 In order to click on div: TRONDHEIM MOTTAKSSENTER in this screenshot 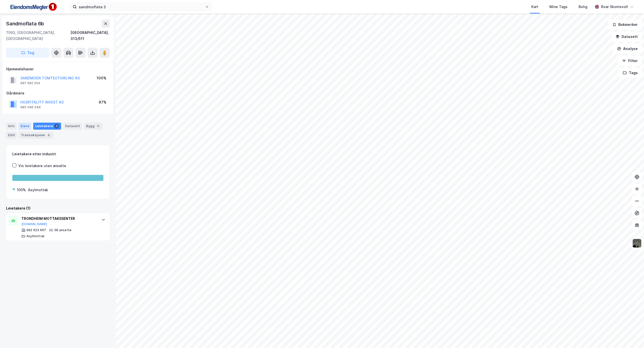, I will do `click(59, 219)`.